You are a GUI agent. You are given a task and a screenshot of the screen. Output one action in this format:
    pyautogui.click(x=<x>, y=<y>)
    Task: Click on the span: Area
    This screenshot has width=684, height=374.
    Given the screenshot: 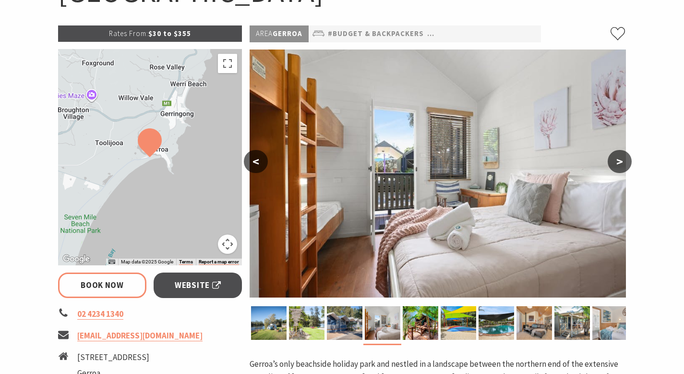 What is the action you would take?
    pyautogui.click(x=264, y=33)
    